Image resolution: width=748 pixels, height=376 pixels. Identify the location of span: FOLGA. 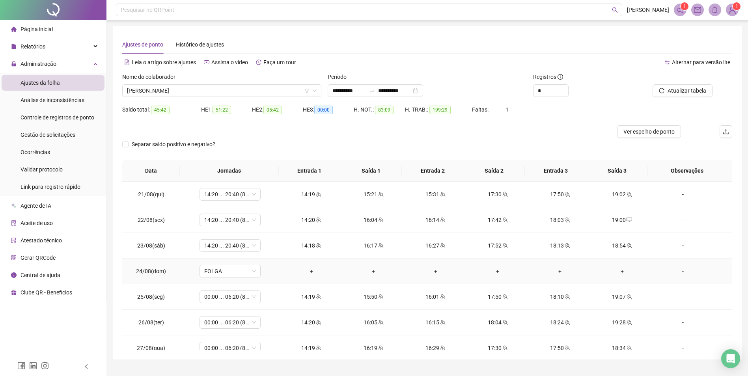
(230, 271).